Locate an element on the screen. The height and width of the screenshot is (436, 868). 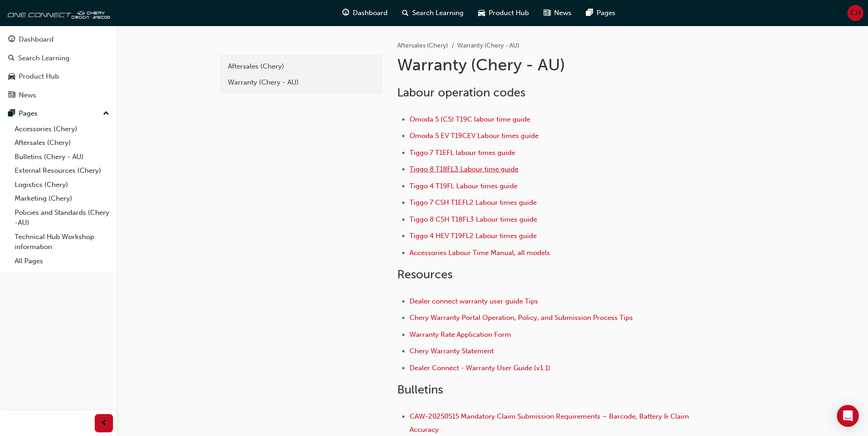
span: prev-icon is located at coordinates (104, 423).